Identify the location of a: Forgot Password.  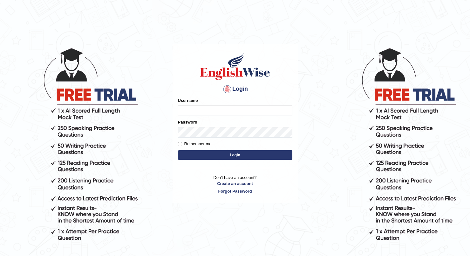
(235, 191).